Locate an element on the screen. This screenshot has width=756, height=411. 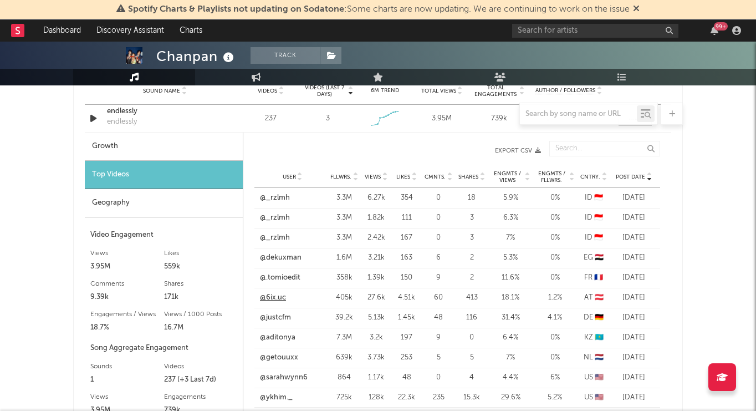
span: Sound Name is located at coordinates (161, 91).